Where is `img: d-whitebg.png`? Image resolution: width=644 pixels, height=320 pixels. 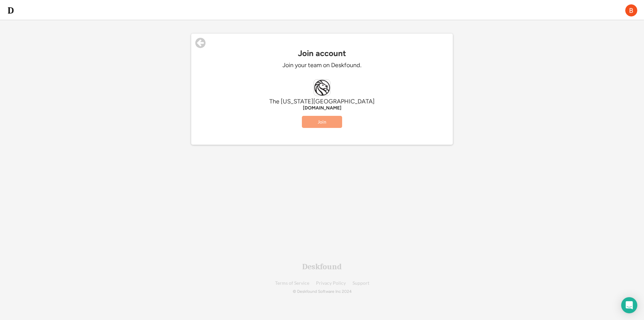 img: d-whitebg.png is located at coordinates (11, 10).